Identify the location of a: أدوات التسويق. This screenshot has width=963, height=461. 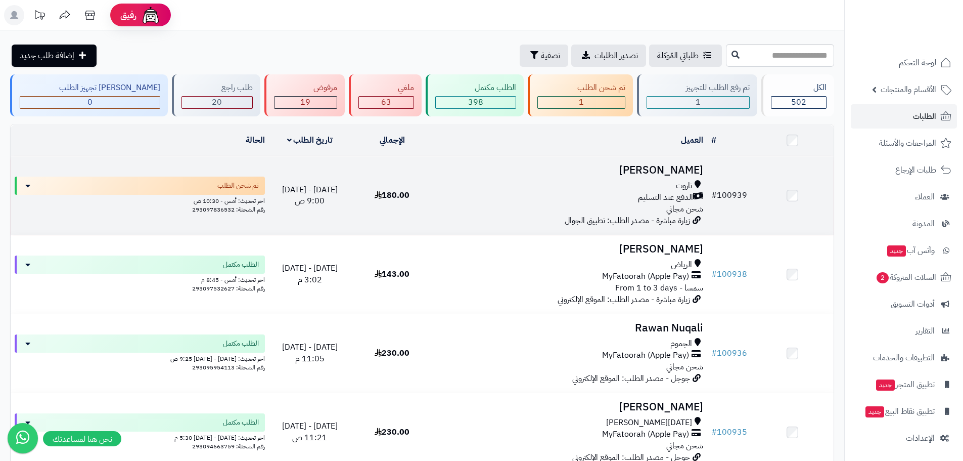
(904, 304).